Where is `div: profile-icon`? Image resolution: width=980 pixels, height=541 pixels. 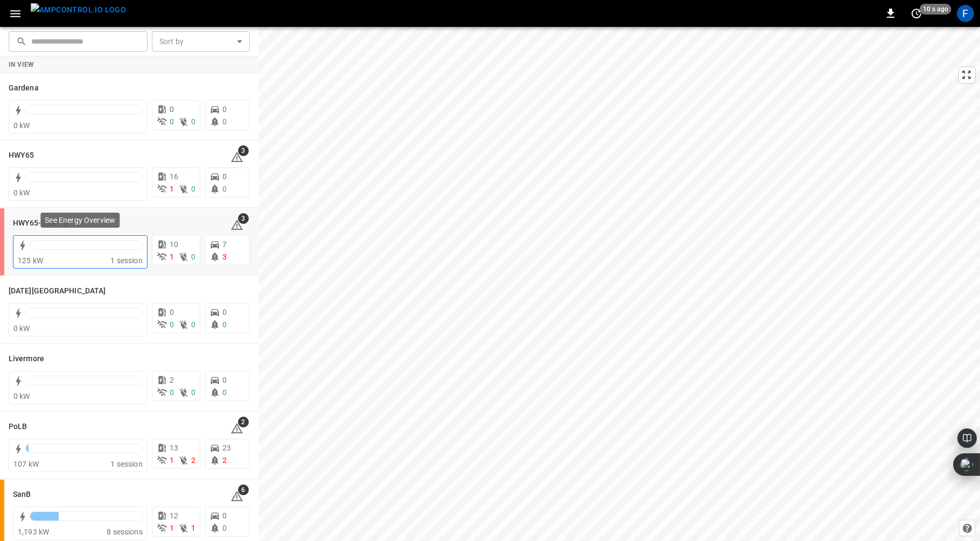 div: profile-icon is located at coordinates (965, 13).